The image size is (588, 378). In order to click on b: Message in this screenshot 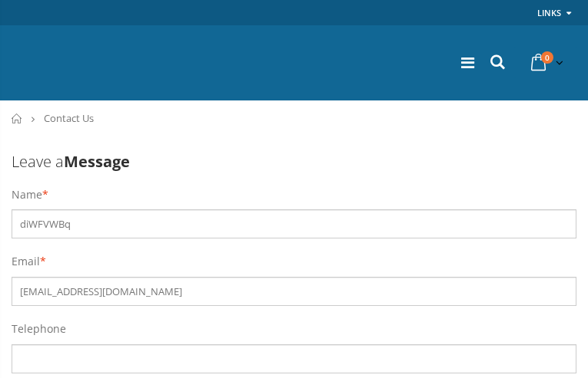, I will do `click(97, 161)`.